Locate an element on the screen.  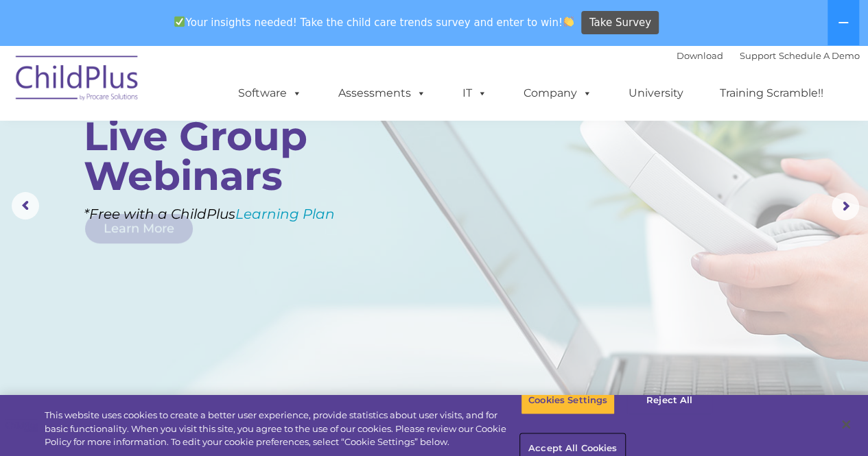
a: Learning Plan is located at coordinates (285, 214).